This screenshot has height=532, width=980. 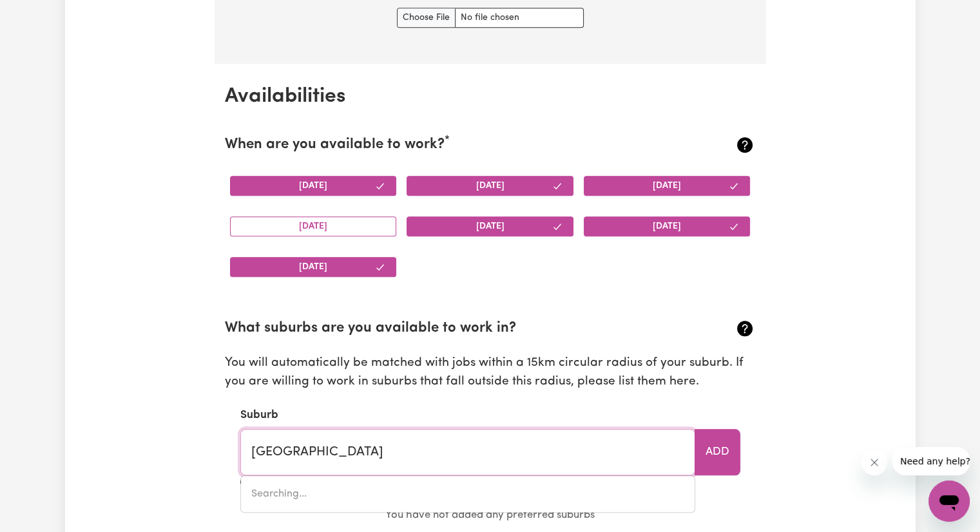 What do you see at coordinates (717, 452) in the screenshot?
I see `button: Add to preferred suburbs` at bounding box center [717, 452].